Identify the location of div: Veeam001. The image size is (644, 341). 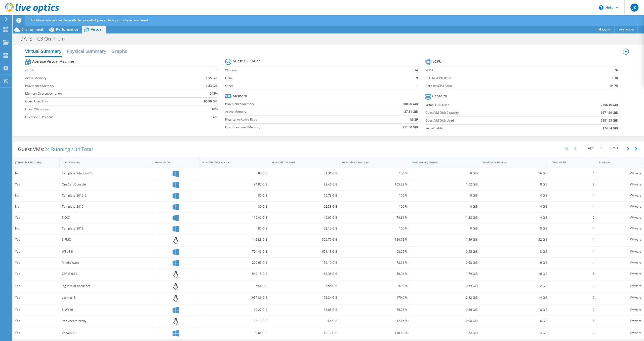
(106, 333).